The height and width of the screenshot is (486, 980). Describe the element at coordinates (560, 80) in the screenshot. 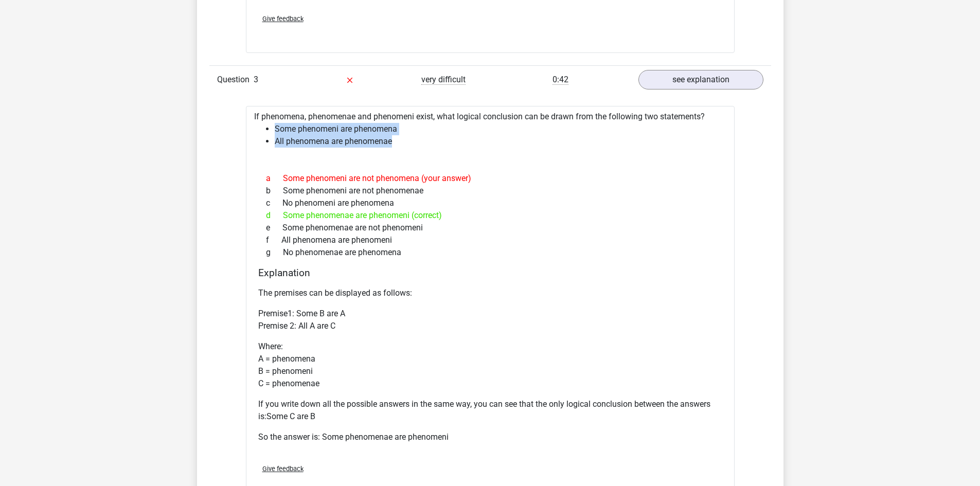

I see `span: 0:42` at that location.